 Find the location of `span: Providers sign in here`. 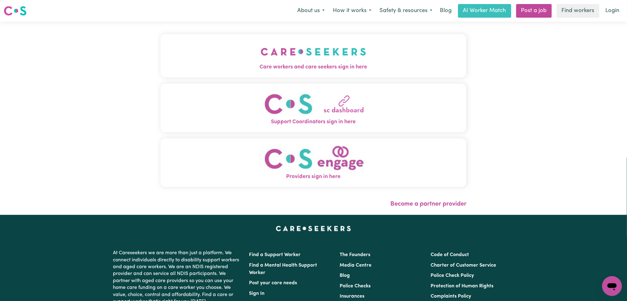

span: Providers sign in here is located at coordinates (314, 177).